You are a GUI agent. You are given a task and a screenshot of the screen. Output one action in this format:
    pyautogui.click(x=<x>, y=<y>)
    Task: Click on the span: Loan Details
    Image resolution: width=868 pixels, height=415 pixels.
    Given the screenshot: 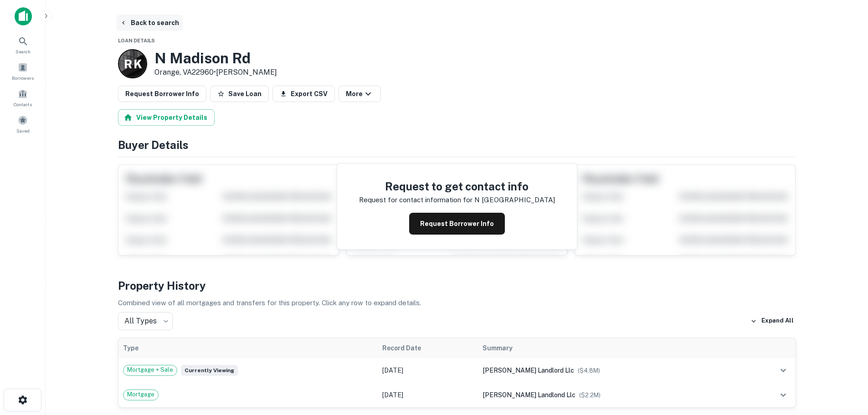 What is the action you would take?
    pyautogui.click(x=137, y=40)
    